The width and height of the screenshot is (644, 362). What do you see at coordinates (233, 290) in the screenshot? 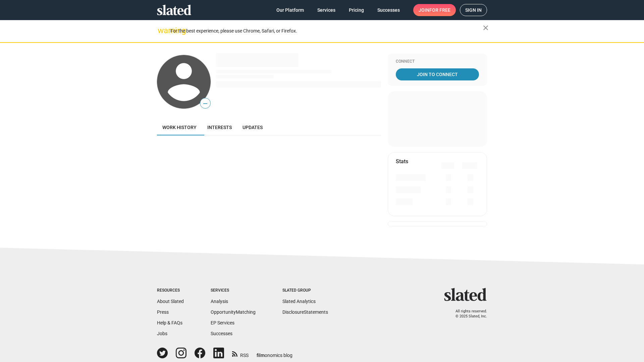
I see `div: Services` at bounding box center [233, 290].